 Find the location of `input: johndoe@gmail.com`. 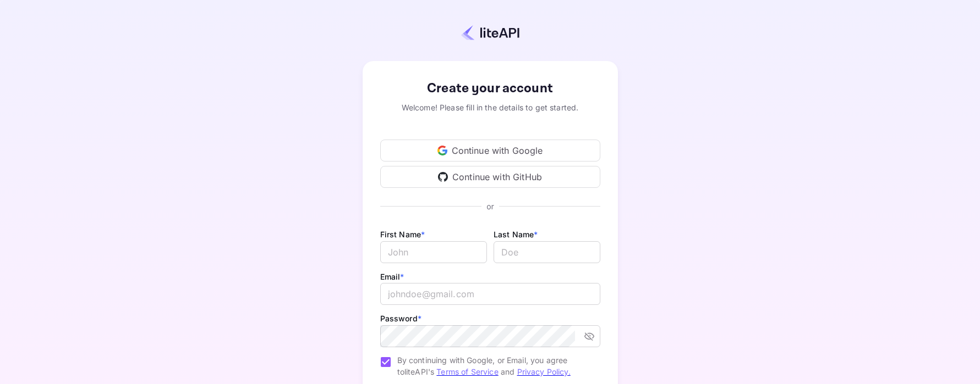

input: johndoe@gmail.com is located at coordinates (490, 294).